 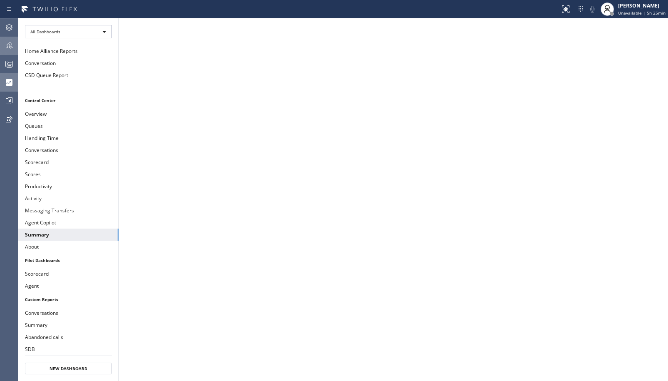 I want to click on button: Agent, so click(x=68, y=285).